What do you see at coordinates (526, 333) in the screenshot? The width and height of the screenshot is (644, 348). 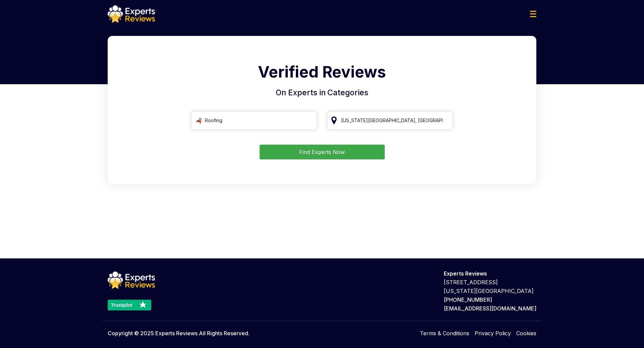 I see `a: Cookies` at bounding box center [526, 333].